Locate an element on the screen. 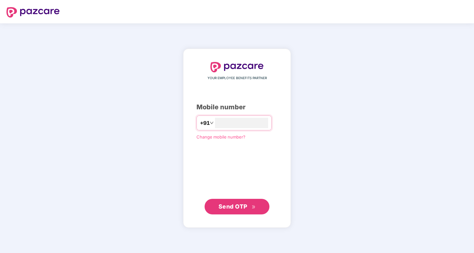  a: Change mobile number? is located at coordinates (221, 137).